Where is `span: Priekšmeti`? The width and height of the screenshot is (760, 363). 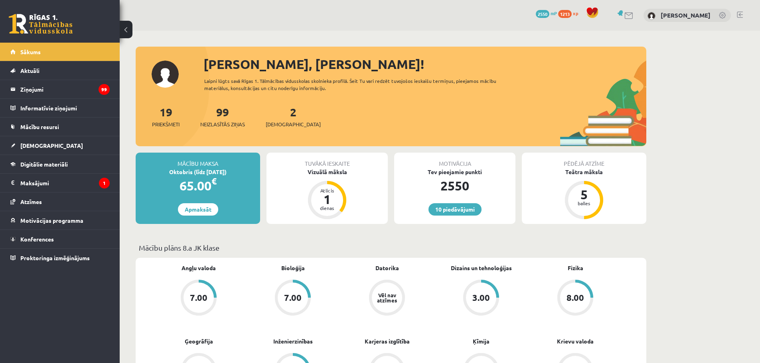 span: Priekšmeti is located at coordinates (165, 124).